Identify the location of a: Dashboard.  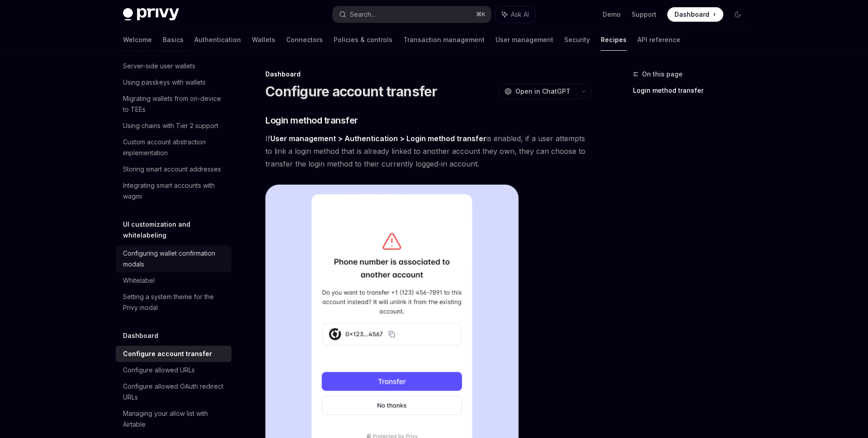
(695, 15).